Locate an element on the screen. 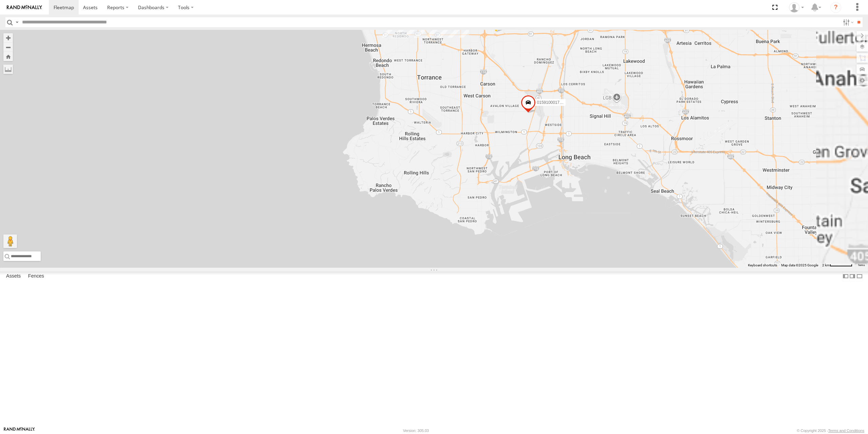 This screenshot has width=868, height=434. img: rand-logo.svg is located at coordinates (24, 7).